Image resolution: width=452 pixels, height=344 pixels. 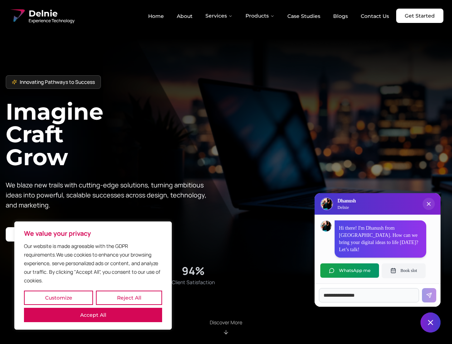 What do you see at coordinates (347, 201) in the screenshot?
I see `h3: Dhanush` at bounding box center [347, 201].